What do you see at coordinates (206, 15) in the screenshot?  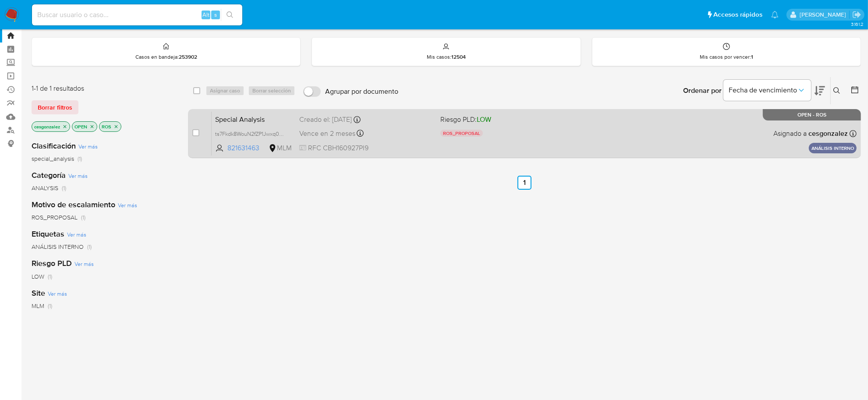 I see `span: Alt` at bounding box center [206, 15].